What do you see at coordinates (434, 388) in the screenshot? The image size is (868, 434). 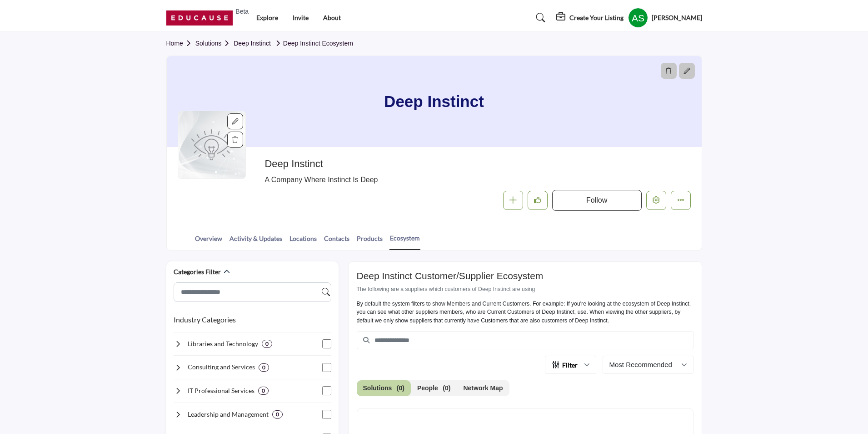 I see `button: People` at bounding box center [434, 388].